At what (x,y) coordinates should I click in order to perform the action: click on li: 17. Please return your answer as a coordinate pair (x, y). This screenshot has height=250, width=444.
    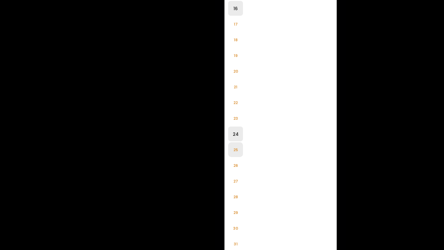
    Looking at the image, I should click on (235, 24).